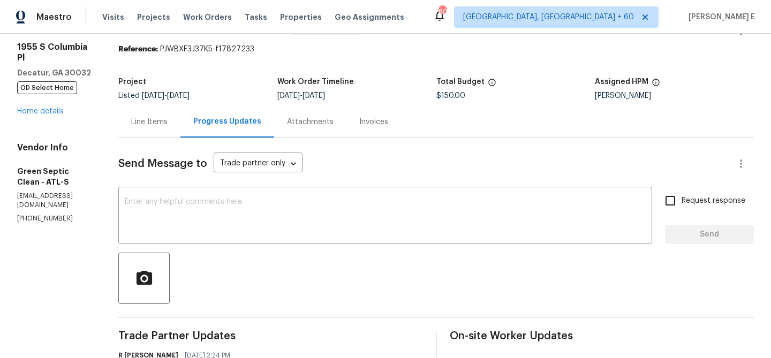 The image size is (771, 358). I want to click on span: Projects, so click(154, 17).